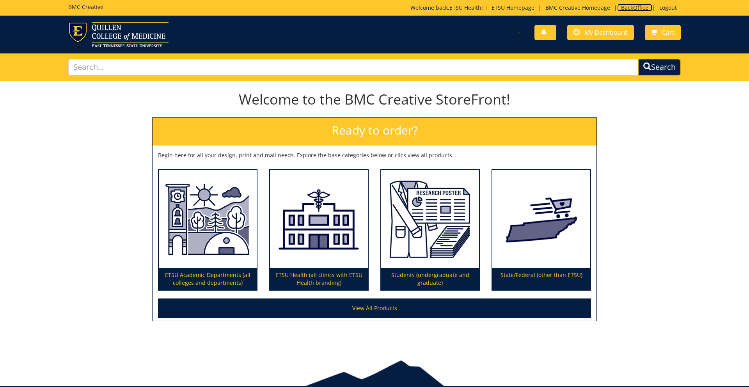 This screenshot has height=387, width=749. I want to click on p: Begin here for all your design, print and mail needs. Explore the base categories below or click ..., so click(374, 155).